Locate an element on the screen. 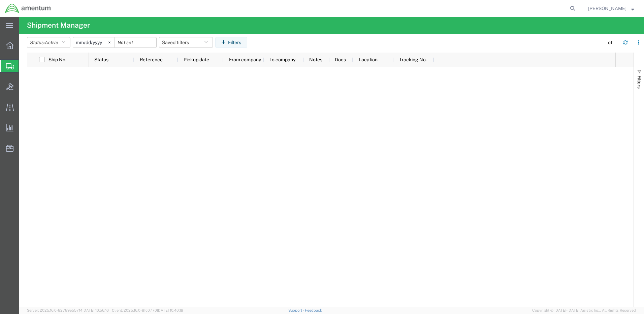  span: Brandon Moore is located at coordinates (607, 8).